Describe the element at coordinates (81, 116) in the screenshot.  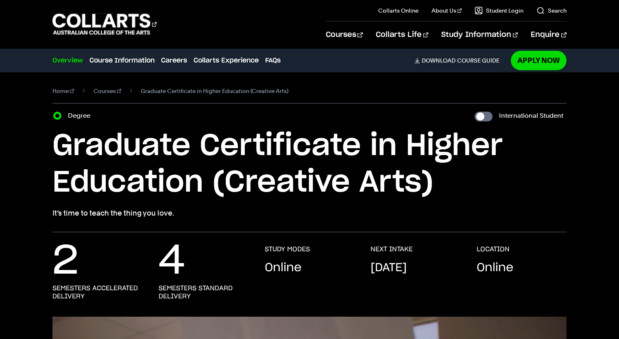
I see `label: Degree` at that location.